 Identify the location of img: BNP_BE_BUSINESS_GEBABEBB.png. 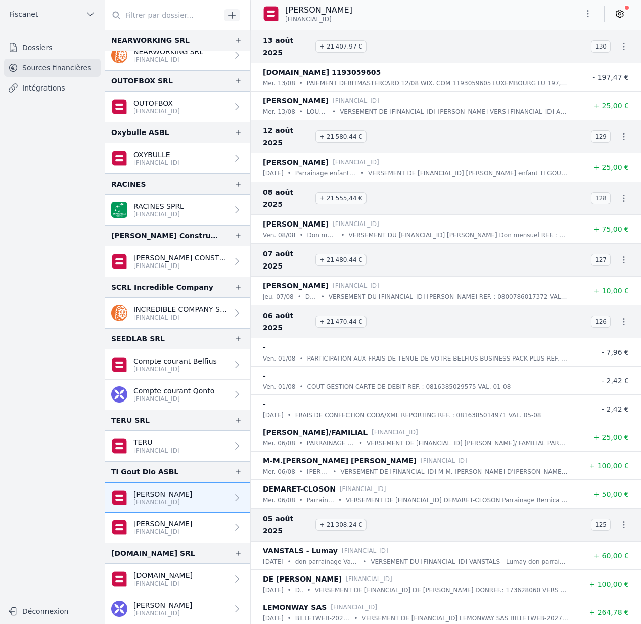
(119, 210).